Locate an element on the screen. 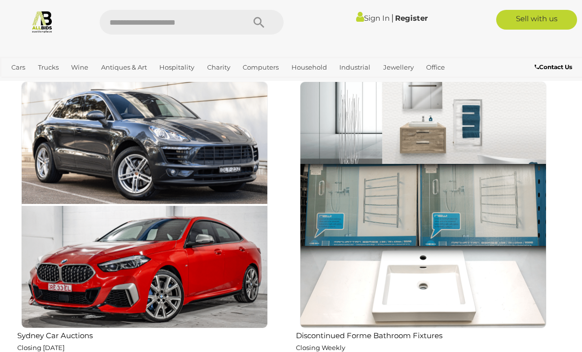  img: Discontinued Forme Bathroom Fixtures is located at coordinates (423, 205).